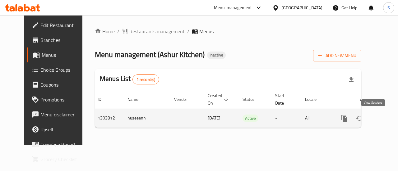 The height and width of the screenshot is (171, 398). Describe the element at coordinates (63, 85) in the screenshot. I see `span: Coupons` at that location.